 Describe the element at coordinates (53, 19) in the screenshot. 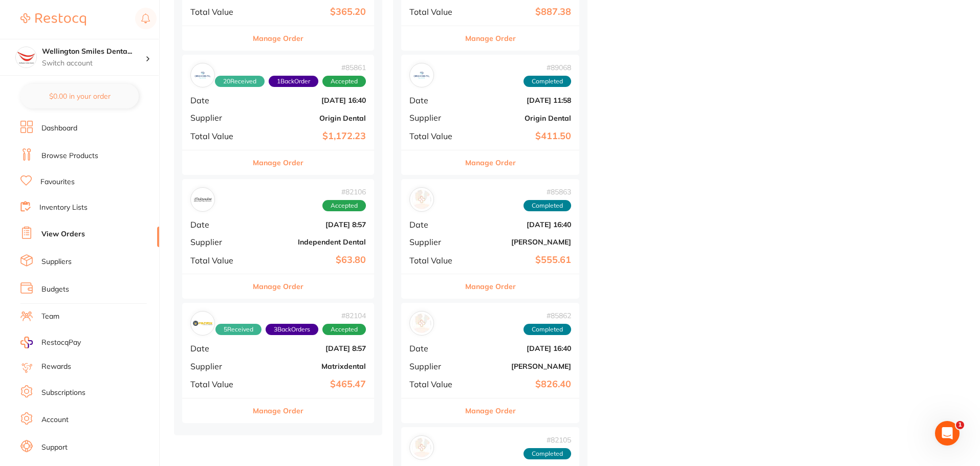

I see `a: Restocq Logo` at that location.